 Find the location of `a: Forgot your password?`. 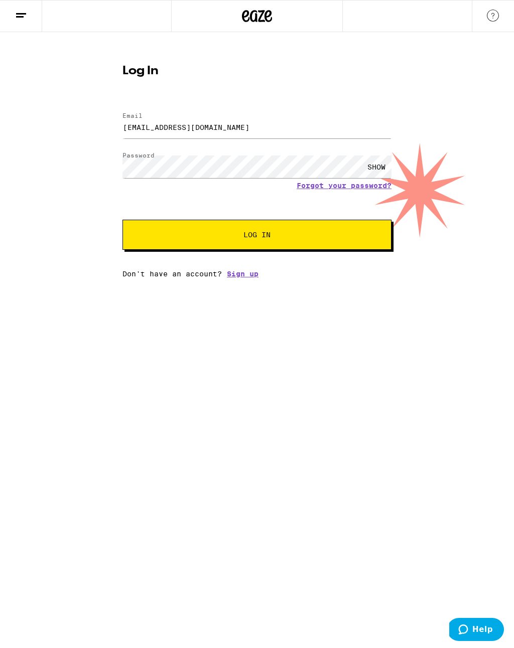

a: Forgot your password? is located at coordinates (344, 186).